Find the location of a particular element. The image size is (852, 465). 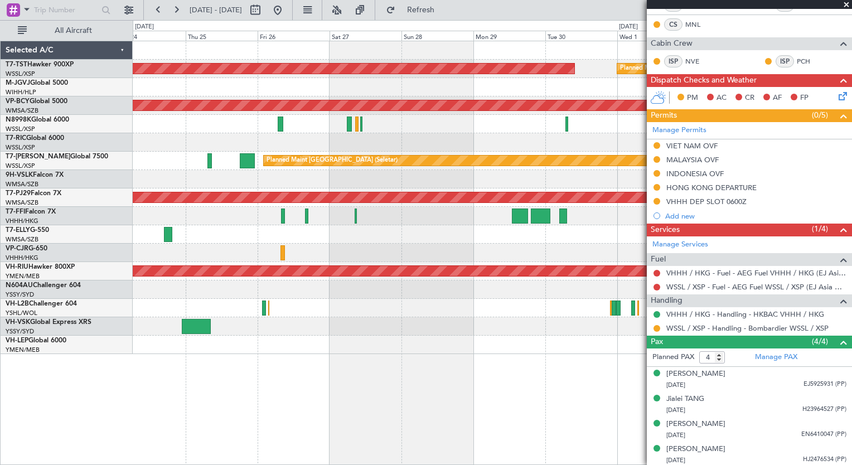

span: VH-L2B is located at coordinates (17, 304).